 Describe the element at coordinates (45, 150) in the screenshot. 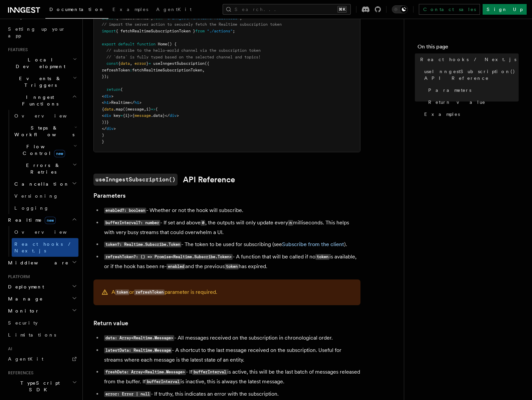

I see `button: Flow Controlnew` at that location.